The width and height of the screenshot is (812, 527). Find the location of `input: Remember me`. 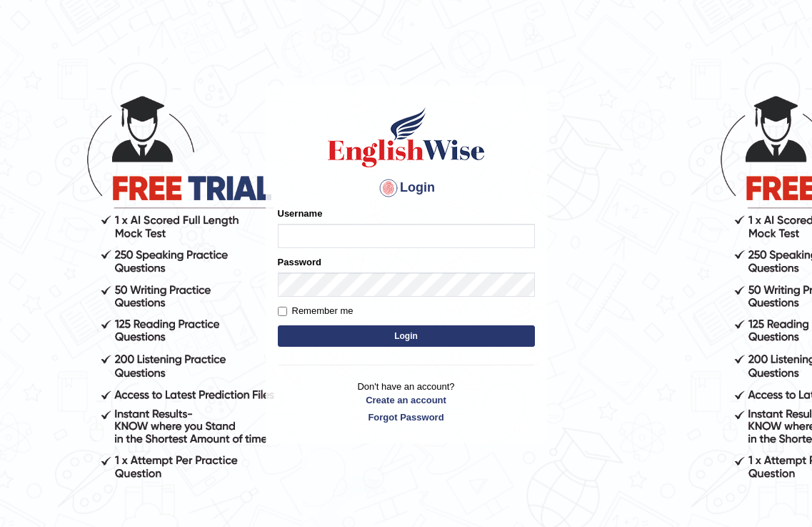

input: Remember me is located at coordinates (282, 311).